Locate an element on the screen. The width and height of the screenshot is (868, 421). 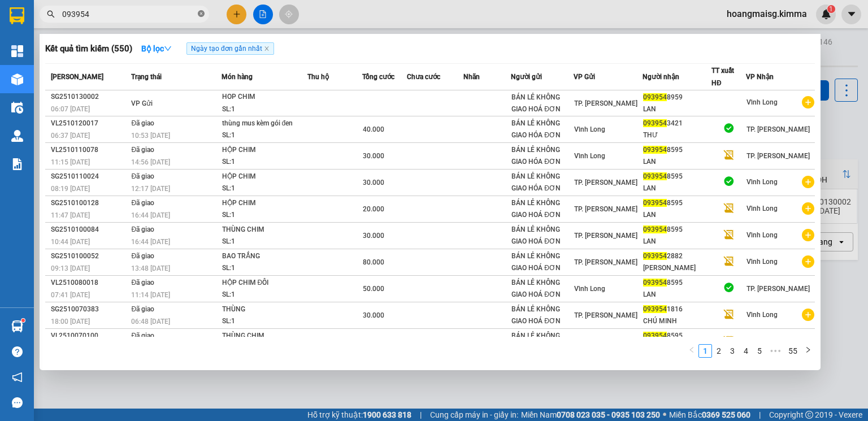
span: question-circle is located at coordinates (17, 352).